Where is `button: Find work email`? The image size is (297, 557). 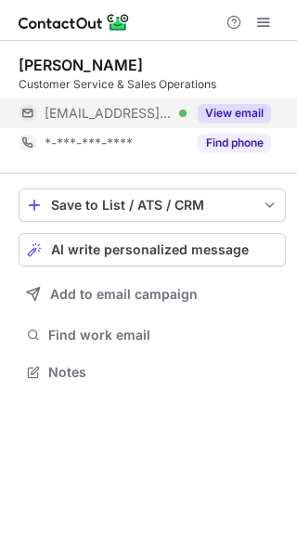 button: Find work email is located at coordinates (152, 335).